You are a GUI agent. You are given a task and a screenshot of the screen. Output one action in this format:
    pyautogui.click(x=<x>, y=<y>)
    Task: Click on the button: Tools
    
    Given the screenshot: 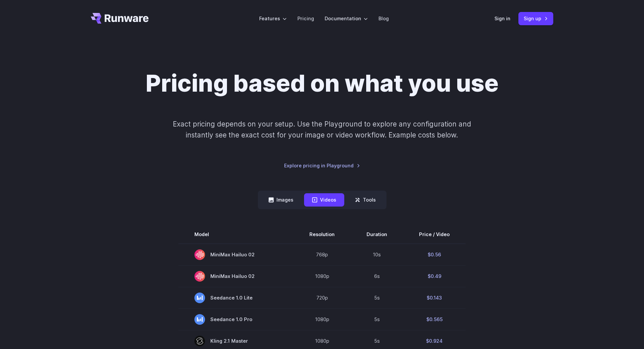 What is the action you would take?
    pyautogui.click(x=365, y=200)
    